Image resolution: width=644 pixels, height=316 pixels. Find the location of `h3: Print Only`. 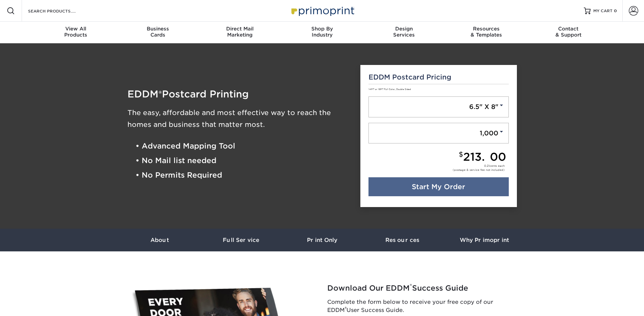

h3: Print Only is located at coordinates (322, 240).